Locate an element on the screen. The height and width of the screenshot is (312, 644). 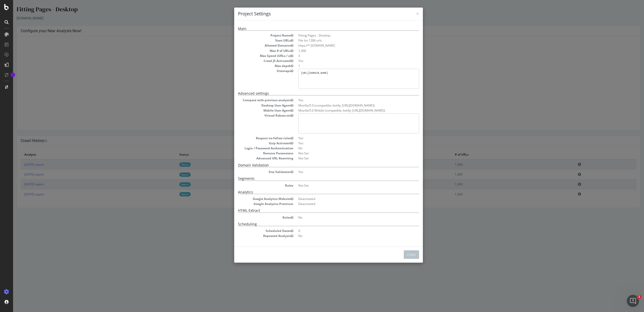
dt: Google Analytics Website is located at coordinates (252, 199).